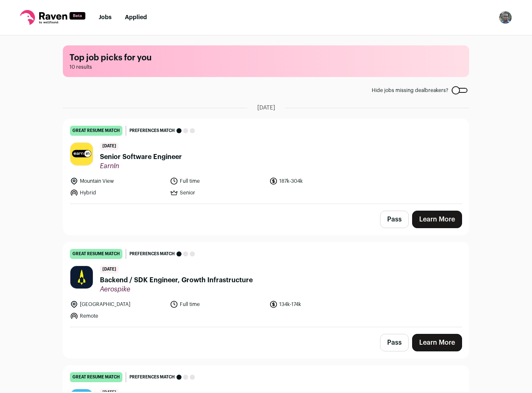  Describe the element at coordinates (82, 277) in the screenshot. I see `img: 26b37de1f2e04b95826b554e3c1041ddf35cb205f3ff081ab597e3e39fb84a75.jpg` at that location.